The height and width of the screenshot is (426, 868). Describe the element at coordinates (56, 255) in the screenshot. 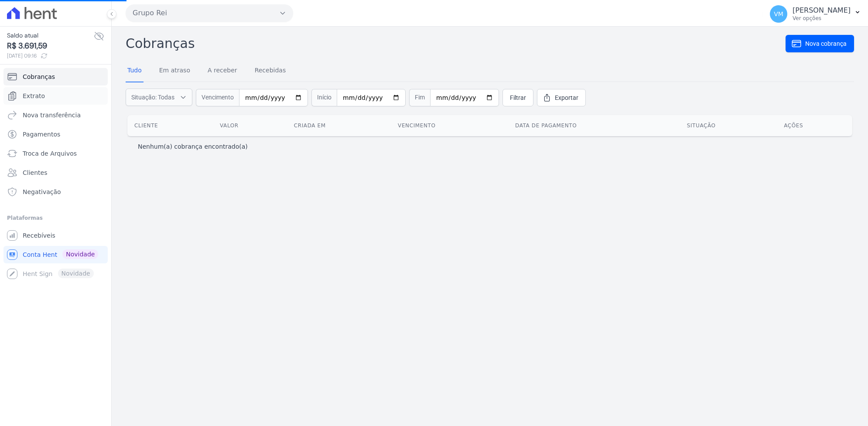

I see `a: Conta Hent Novidade` at that location.